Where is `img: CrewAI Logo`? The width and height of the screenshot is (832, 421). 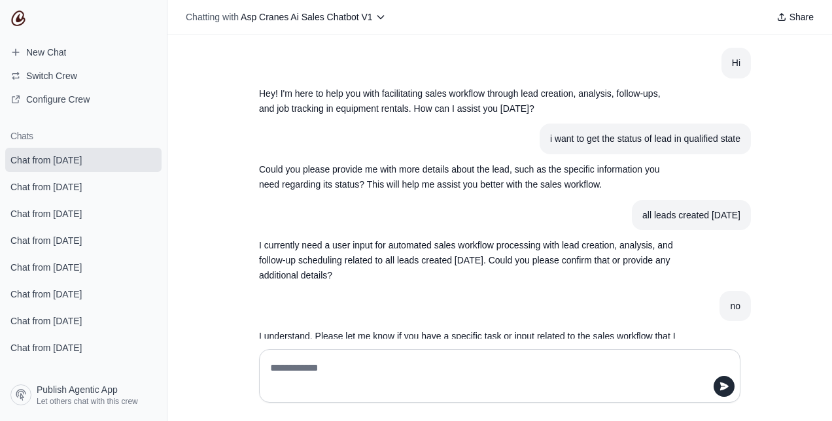
img: CrewAI Logo is located at coordinates (18, 18).